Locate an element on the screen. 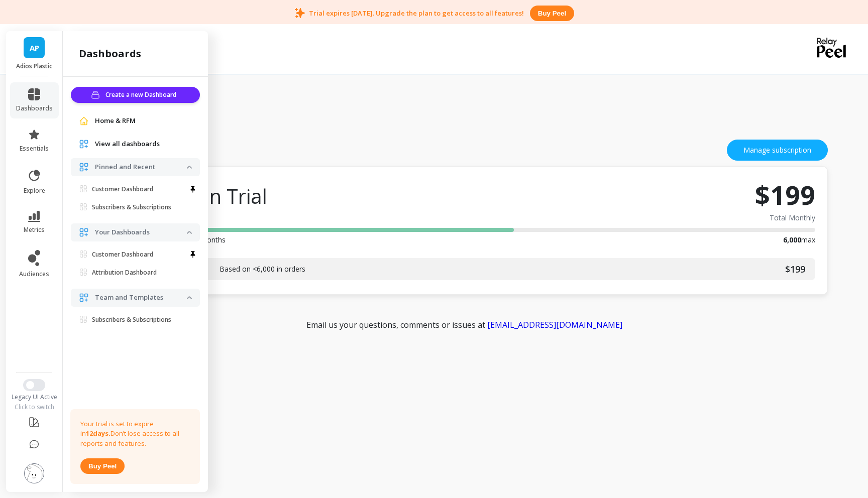 The width and height of the screenshot is (868, 498). span: AP is located at coordinates (34, 48).